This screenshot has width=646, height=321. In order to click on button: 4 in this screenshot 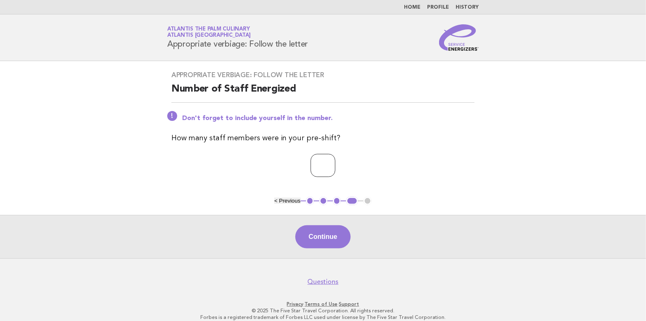, I will do `click(352, 201)`.